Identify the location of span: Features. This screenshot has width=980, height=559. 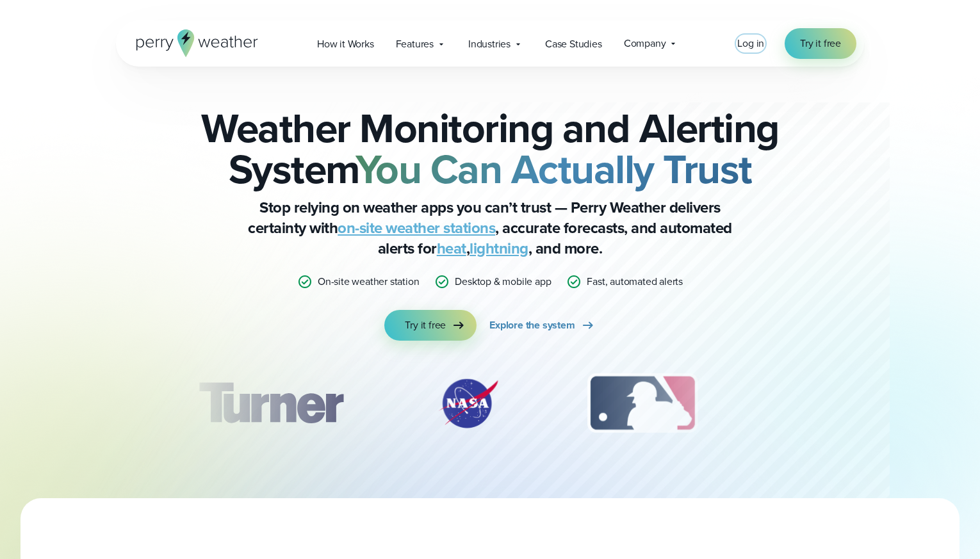
(415, 44).